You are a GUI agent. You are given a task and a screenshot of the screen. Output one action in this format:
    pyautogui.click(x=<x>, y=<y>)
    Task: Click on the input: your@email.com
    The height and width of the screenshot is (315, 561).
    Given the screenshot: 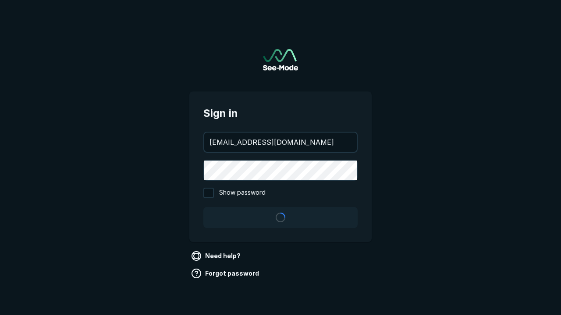 What is the action you would take?
    pyautogui.click(x=280, y=142)
    